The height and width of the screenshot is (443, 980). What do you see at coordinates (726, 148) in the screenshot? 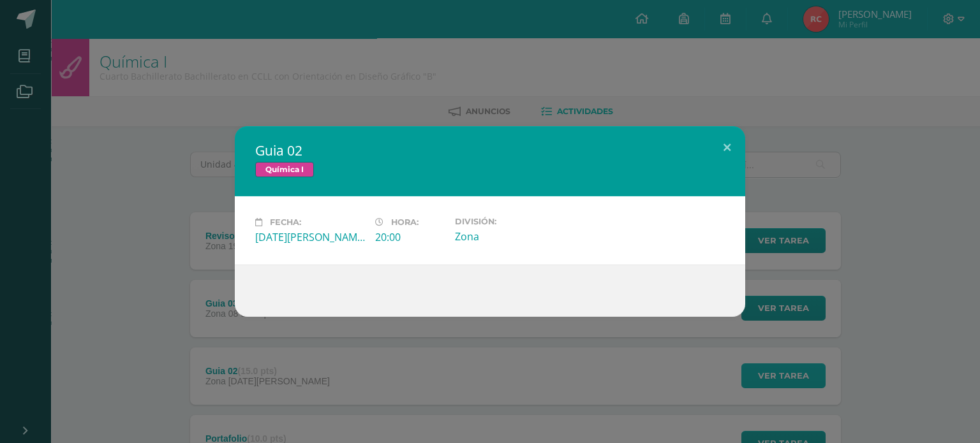
I see `button: Close (Esc)` at bounding box center [726, 148].